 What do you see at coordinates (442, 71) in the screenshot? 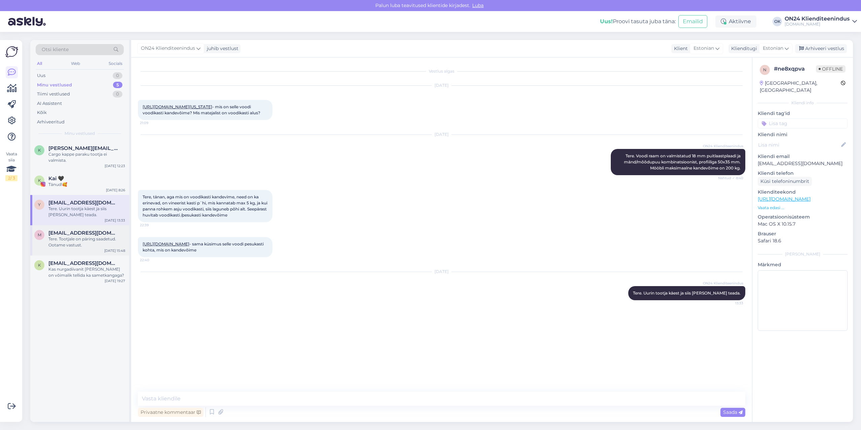
I see `div: Vestlus algas` at bounding box center [442, 71].